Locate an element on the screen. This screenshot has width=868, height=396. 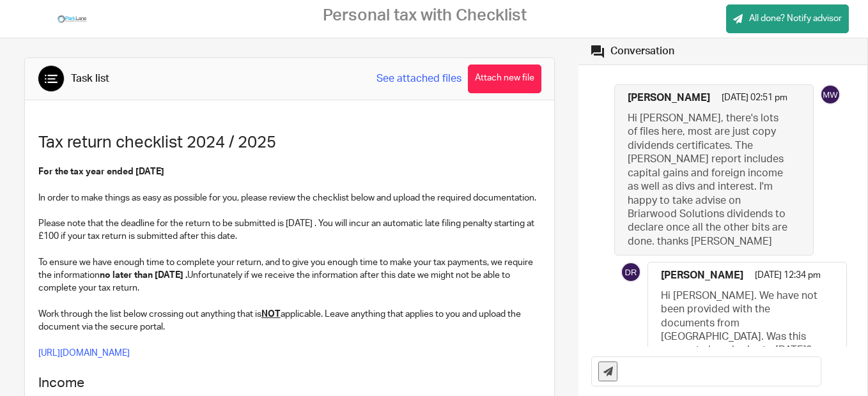
button: Attach new file is located at coordinates (504, 79).